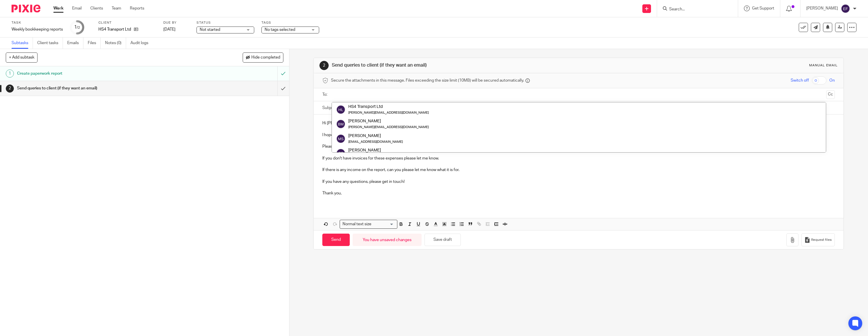 This screenshot has height=336, width=868. Describe the element at coordinates (22, 58) in the screenshot. I see `button: + Add subtask` at that location.